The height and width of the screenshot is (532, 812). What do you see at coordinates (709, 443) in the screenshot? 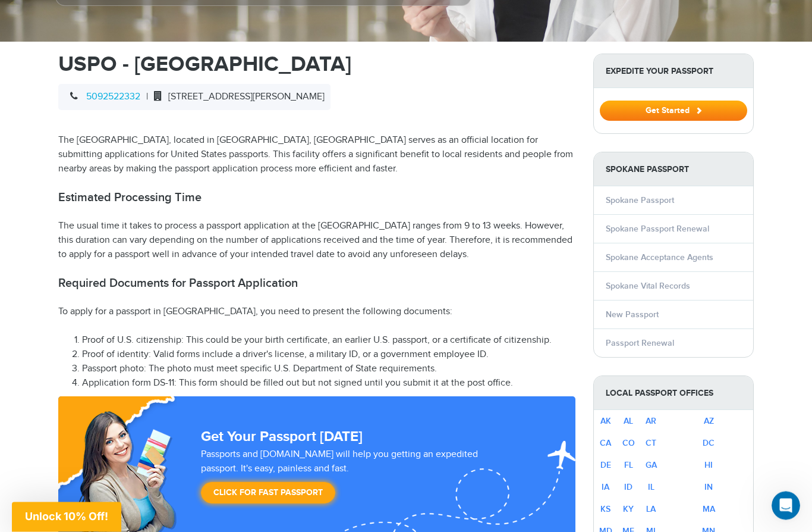
I see `a: DC` at bounding box center [709, 443].